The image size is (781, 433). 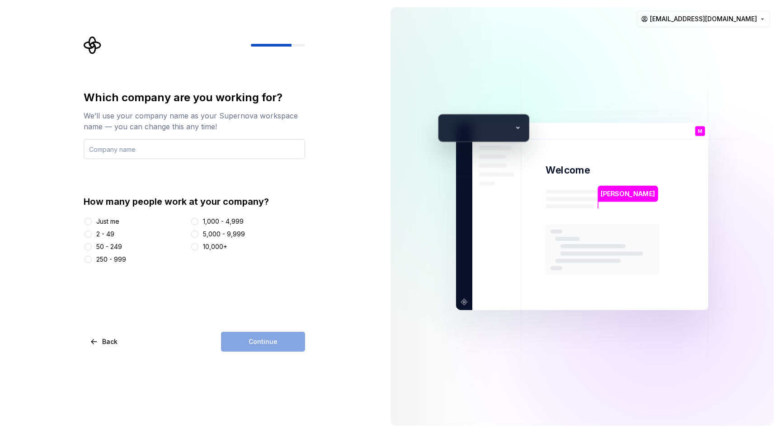 I want to click on div: 2 - 49, so click(x=105, y=234).